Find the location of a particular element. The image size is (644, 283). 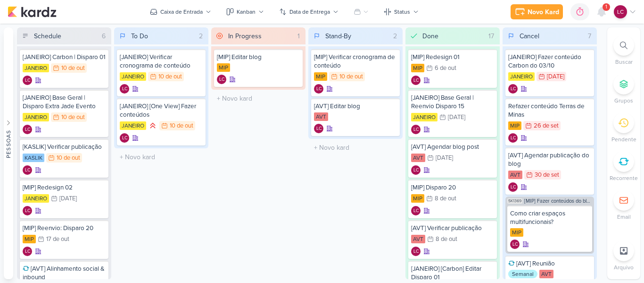

p: Pendente is located at coordinates (623, 140).